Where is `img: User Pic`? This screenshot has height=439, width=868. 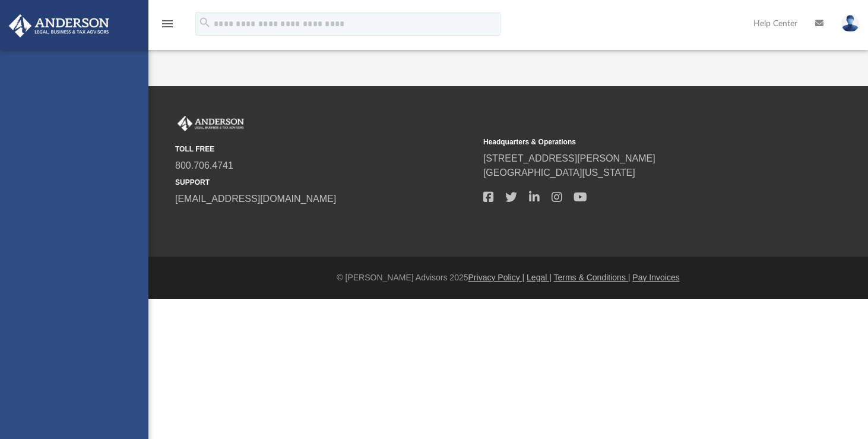
img: User Pic is located at coordinates (850, 23).